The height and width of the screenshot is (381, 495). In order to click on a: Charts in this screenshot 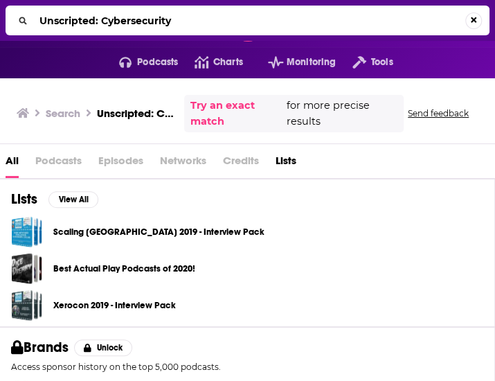, I will do `click(210, 62)`.